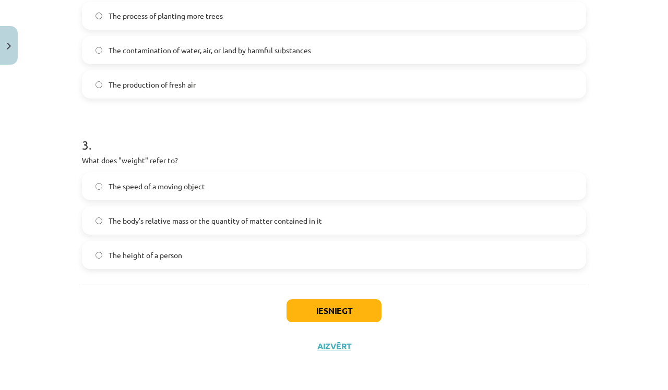  What do you see at coordinates (99, 84) in the screenshot?
I see `input: The production of fresh air` at bounding box center [99, 84].